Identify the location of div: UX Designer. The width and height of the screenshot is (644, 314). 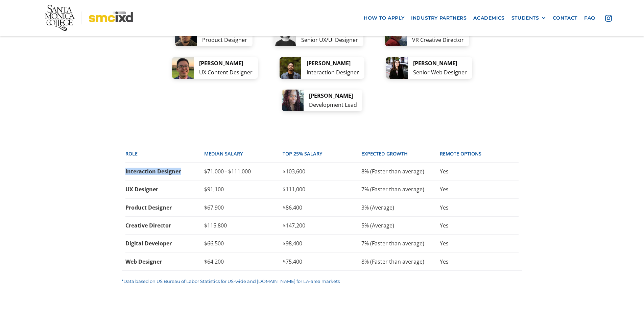
(165, 190).